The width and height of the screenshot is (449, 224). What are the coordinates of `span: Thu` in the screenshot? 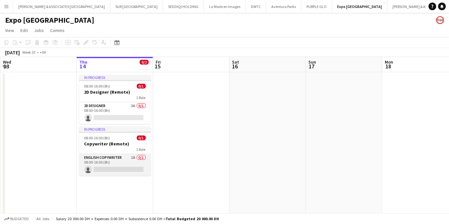 It's located at (83, 62).